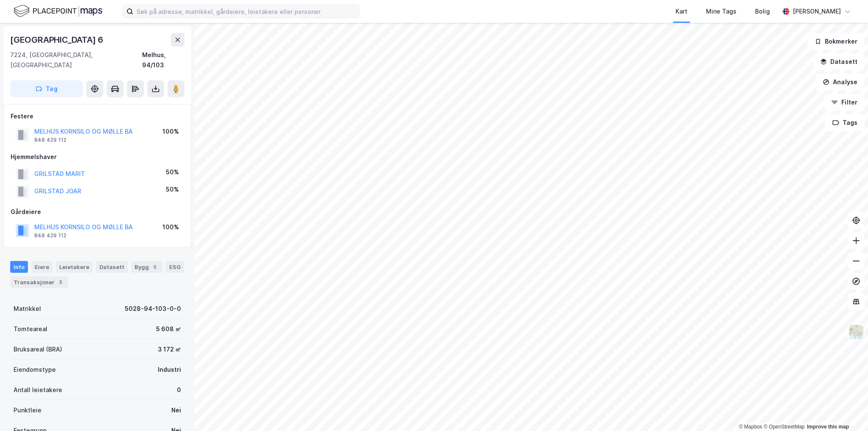 The width and height of the screenshot is (868, 431). What do you see at coordinates (74, 266) in the screenshot?
I see `div: Leietakere` at bounding box center [74, 266].